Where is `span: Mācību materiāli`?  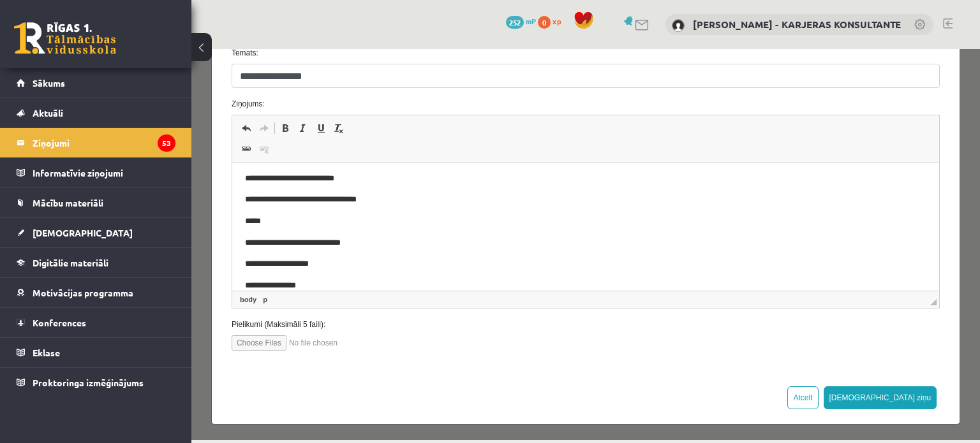
span: Mācību materiāli is located at coordinates (68, 203).